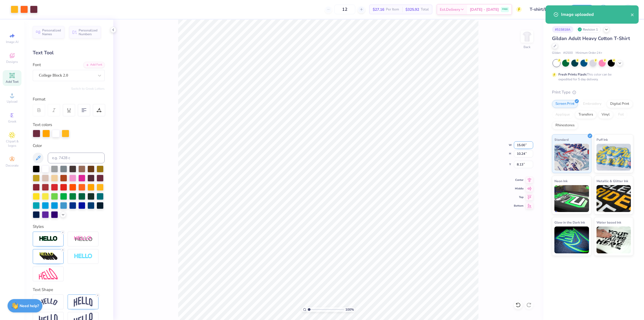 The image size is (644, 320). What do you see at coordinates (379, 9) in the screenshot?
I see `span: $27.16` at bounding box center [379, 9].